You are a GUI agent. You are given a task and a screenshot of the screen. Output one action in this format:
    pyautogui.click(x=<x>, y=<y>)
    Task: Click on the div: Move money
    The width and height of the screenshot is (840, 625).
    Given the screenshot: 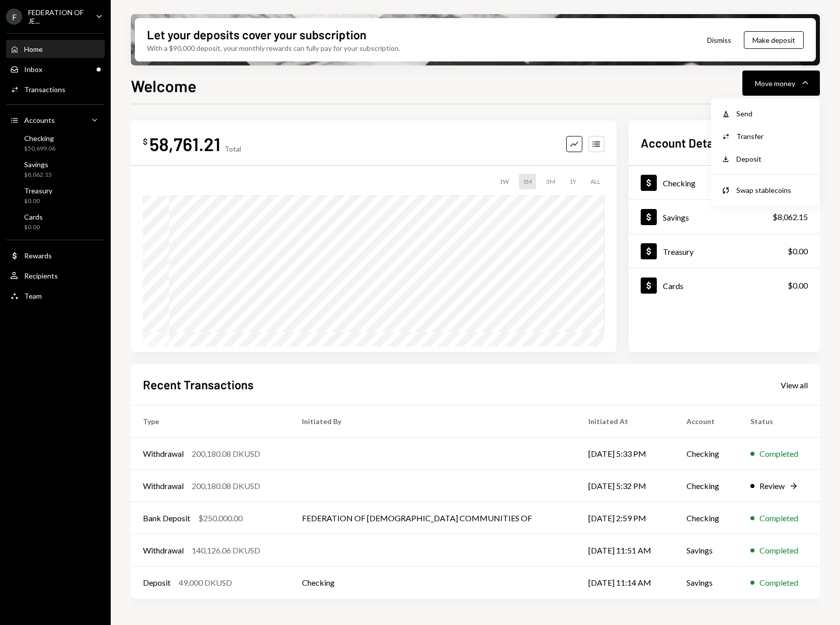 What is the action you would take?
    pyautogui.click(x=775, y=83)
    